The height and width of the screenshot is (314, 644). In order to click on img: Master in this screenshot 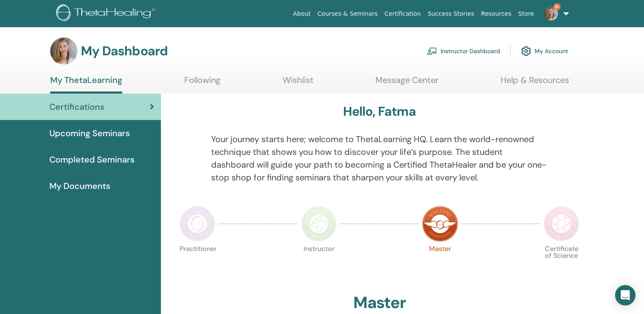, I will do `click(440, 224)`.